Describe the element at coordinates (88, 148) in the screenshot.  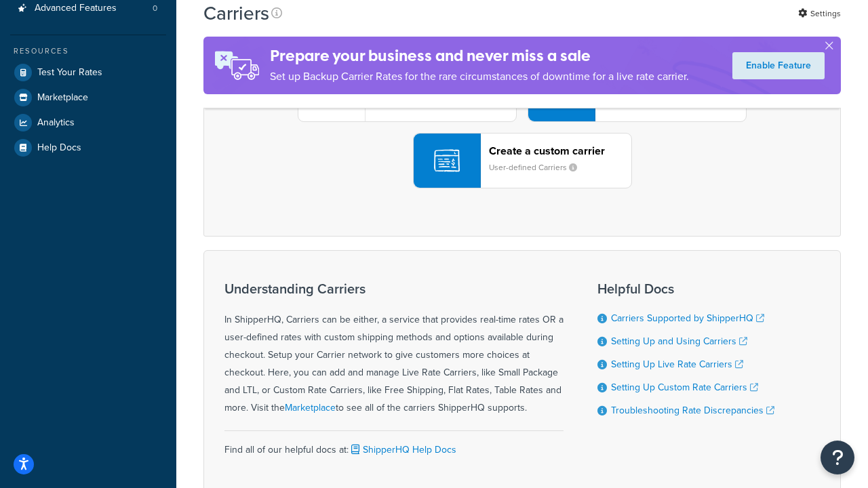
I see `li: Help Docs` at that location.